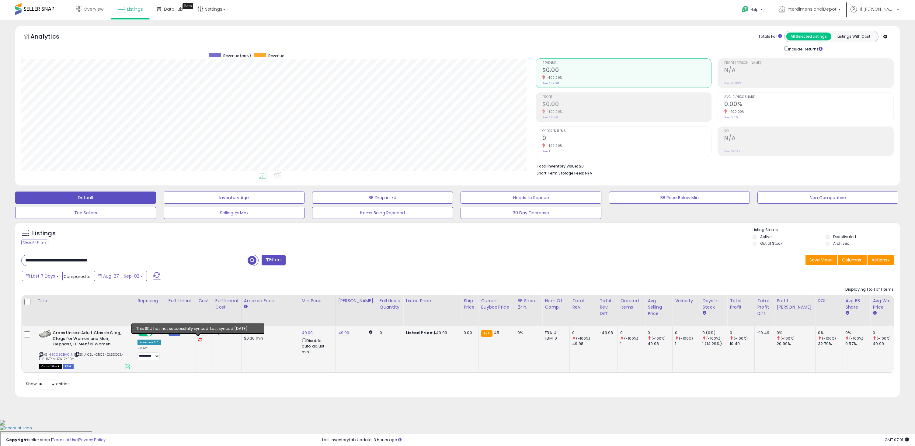 This screenshot has height=446, width=915. What do you see at coordinates (432, 301) in the screenshot?
I see `div: Listed Price` at bounding box center [432, 301].